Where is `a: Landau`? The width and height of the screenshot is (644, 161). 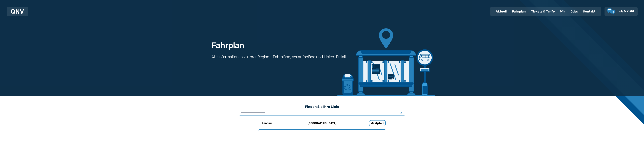 a: Landau is located at coordinates (267, 123).